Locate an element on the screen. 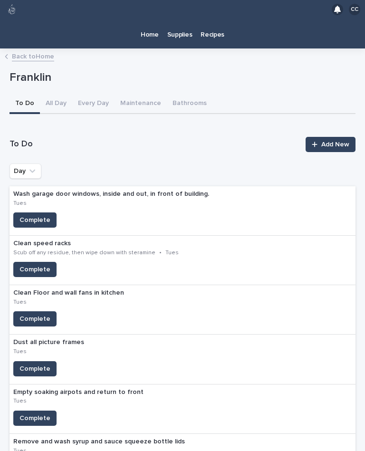  button: Maintenance is located at coordinates (141, 104).